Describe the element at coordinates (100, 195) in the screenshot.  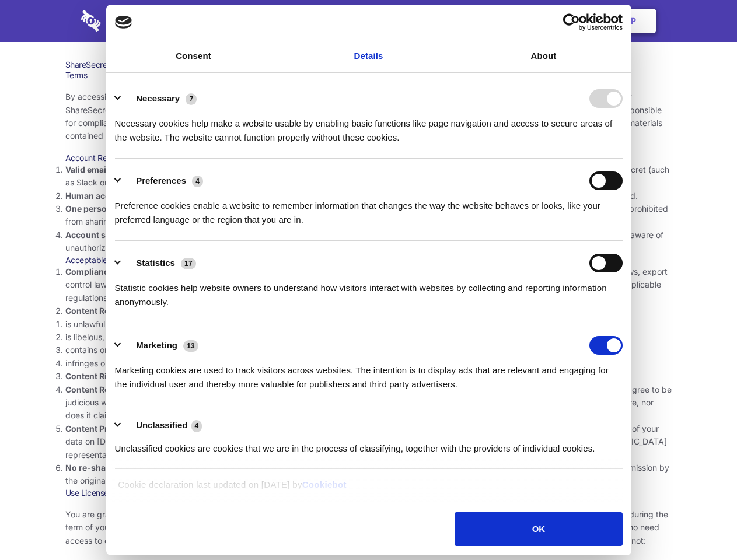
I see `strong: Human accounts.` at that location.